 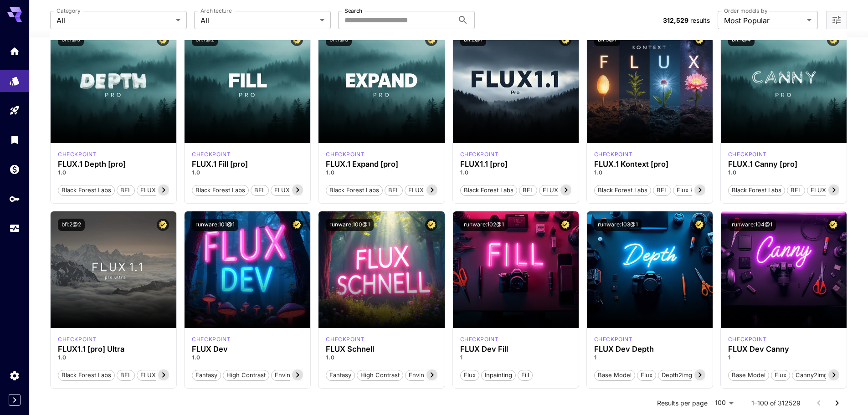 I want to click on button: High Contrast, so click(x=246, y=375).